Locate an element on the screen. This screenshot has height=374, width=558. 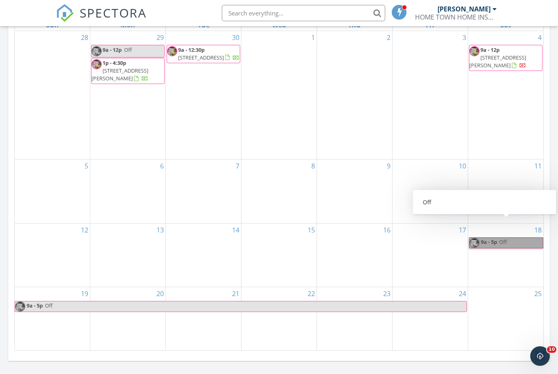
a: Go to October 20, 2025 is located at coordinates (160, 294).